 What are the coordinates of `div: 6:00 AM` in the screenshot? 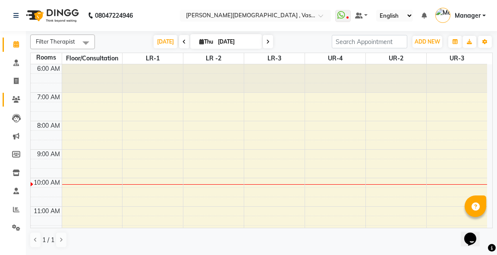 It's located at (48, 69).